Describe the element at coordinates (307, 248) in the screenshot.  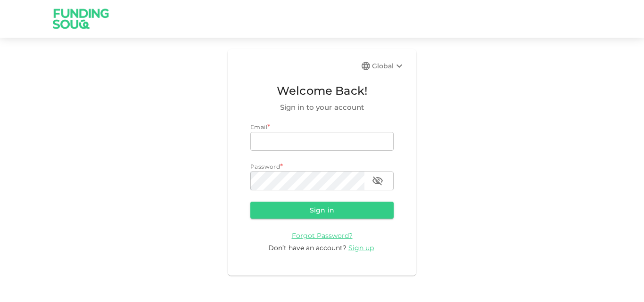
I see `span: Don’t have an account?` at that location.